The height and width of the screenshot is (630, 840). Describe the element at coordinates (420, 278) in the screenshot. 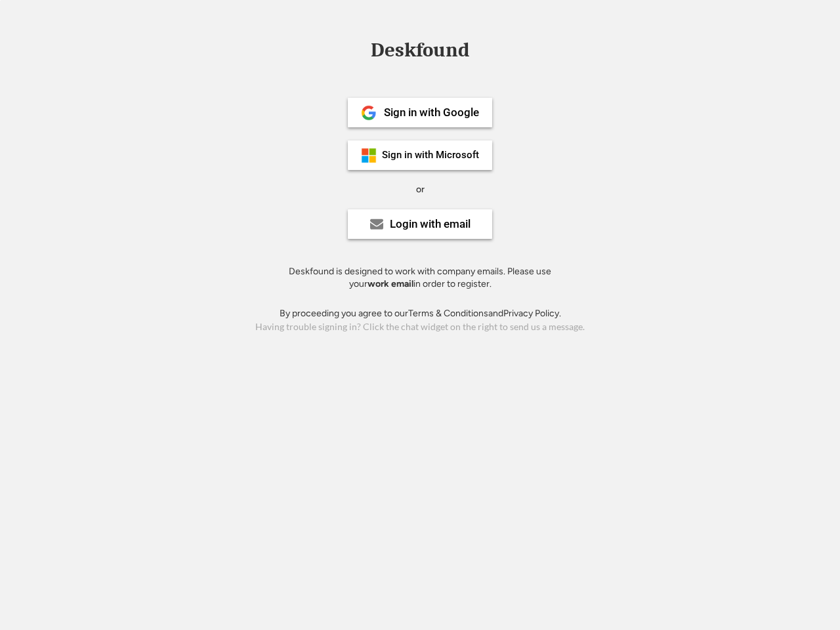

I see `div: Deskfound is designed to work with company emails. Please use your in order to register.` at that location.